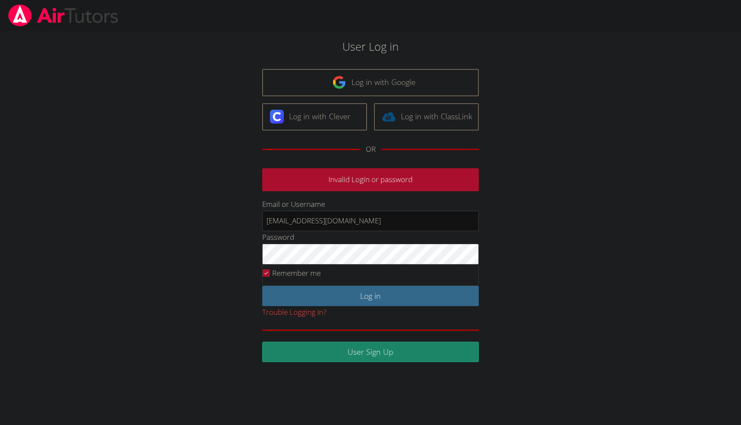 This screenshot has height=425, width=741. What do you see at coordinates (294, 312) in the screenshot?
I see `button: Trouble Logging In?` at bounding box center [294, 312].